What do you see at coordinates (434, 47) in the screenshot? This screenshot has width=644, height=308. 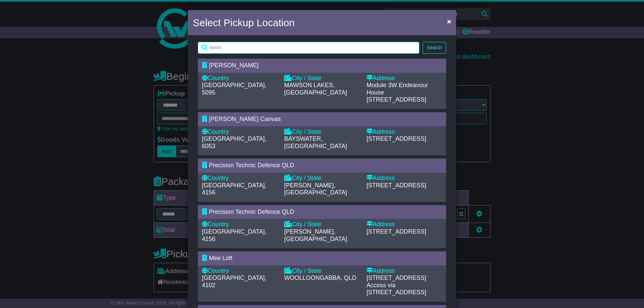 I see `button: Search` at bounding box center [434, 47].